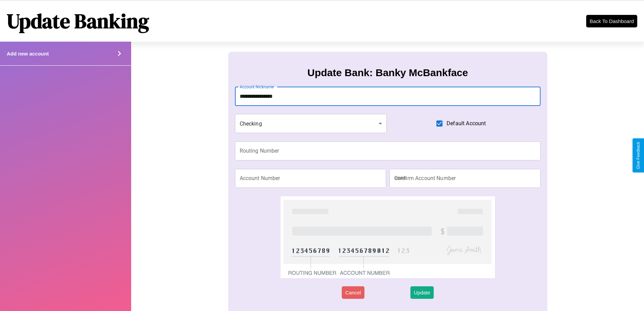 This screenshot has width=644, height=311. Describe the element at coordinates (422, 292) in the screenshot. I see `button: Update` at that location.